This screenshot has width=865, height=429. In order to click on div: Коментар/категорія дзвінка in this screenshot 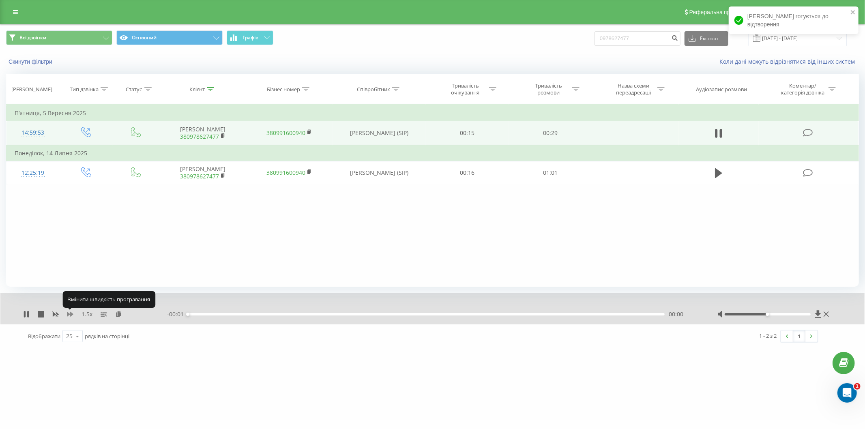, I will do `click(803, 89)`.